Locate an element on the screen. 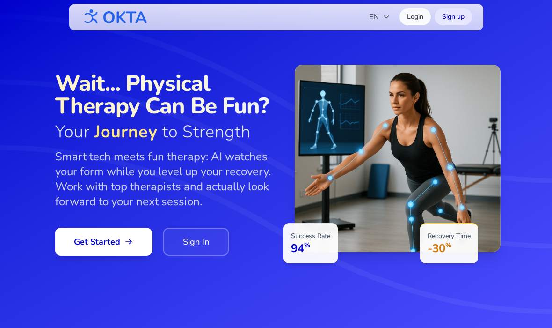 Image resolution: width=552 pixels, height=328 pixels. button: EN is located at coordinates (380, 17).